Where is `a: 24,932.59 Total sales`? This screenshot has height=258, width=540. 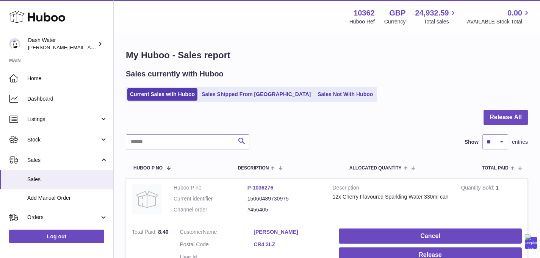
a: 24,932.59 Total sales is located at coordinates (436, 17).